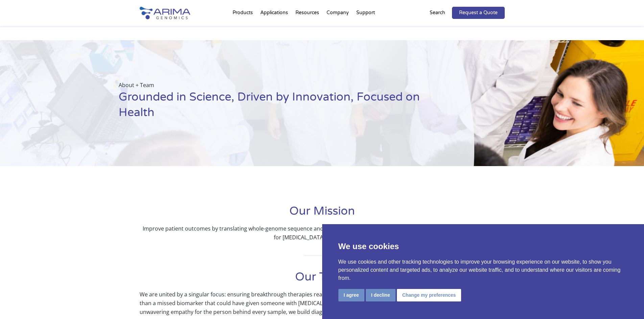 The image size is (644, 319). What do you see at coordinates (381, 296) in the screenshot?
I see `button: I decline` at bounding box center [381, 296].